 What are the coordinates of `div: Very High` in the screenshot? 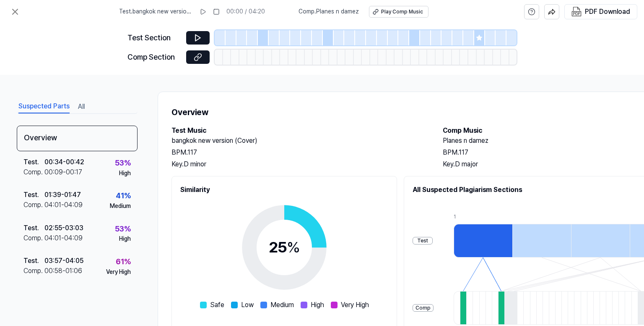 It's located at (119, 272).